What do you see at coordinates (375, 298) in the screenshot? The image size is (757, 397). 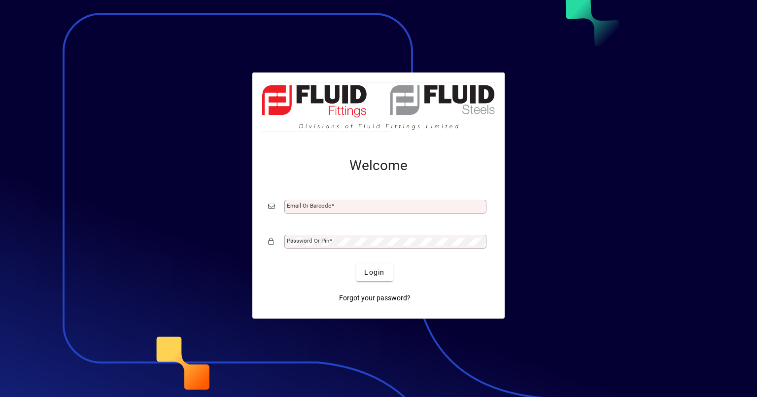 I see `a: Forgot your password?` at bounding box center [375, 298].